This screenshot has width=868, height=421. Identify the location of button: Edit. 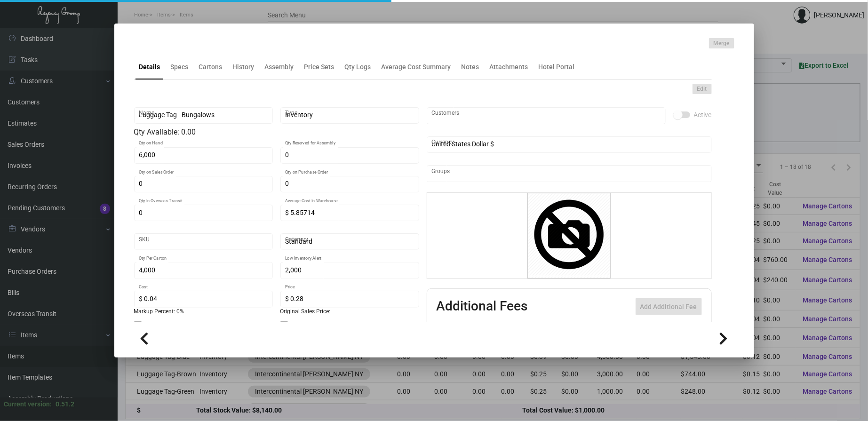
(702, 89).